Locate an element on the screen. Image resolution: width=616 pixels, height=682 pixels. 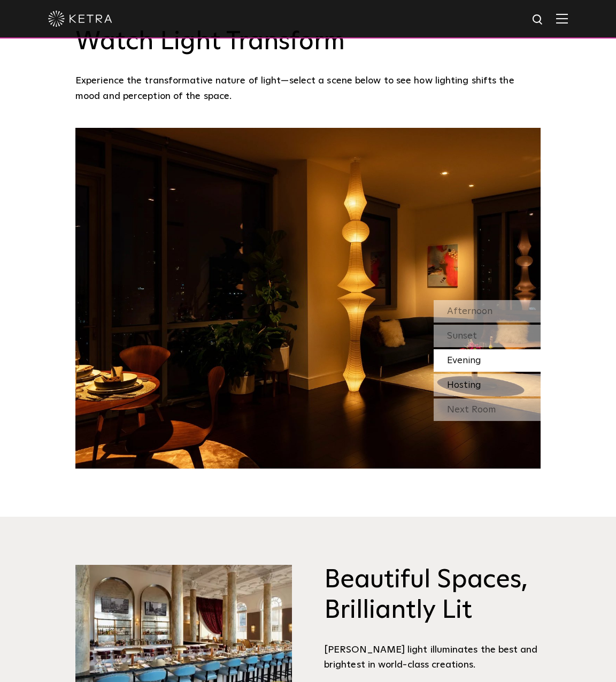
span: Hosting is located at coordinates (464, 385).